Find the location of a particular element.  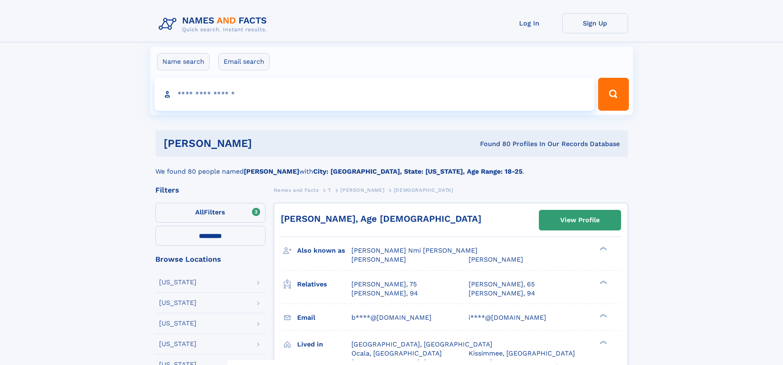

input: search input is located at coordinates (374, 94).